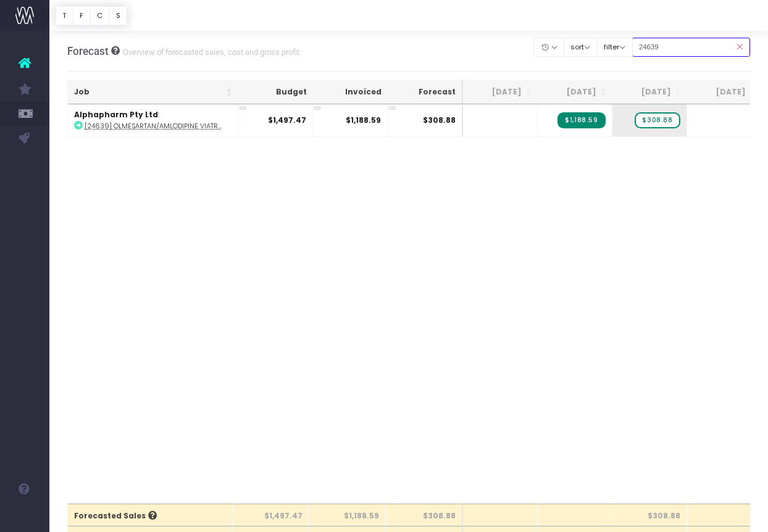 The width and height of the screenshot is (768, 532). I want to click on th: Job: activate to sort column ascending, so click(153, 92).